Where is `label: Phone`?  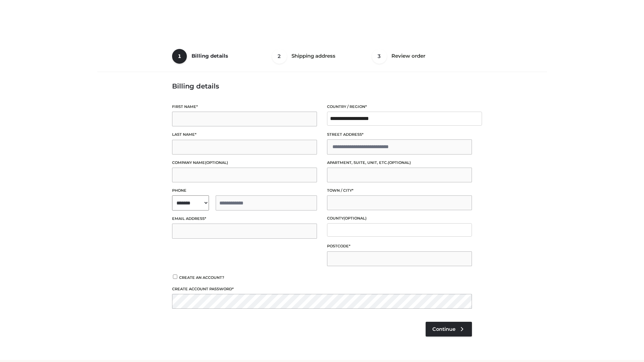
label: Phone is located at coordinates (244, 190).